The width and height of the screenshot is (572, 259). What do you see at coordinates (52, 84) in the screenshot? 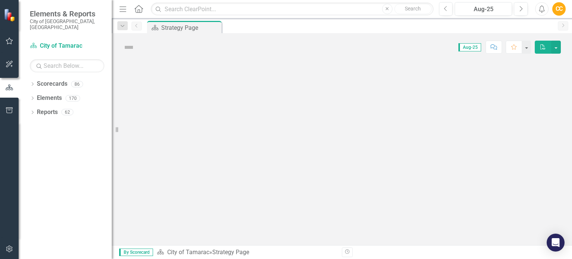
I see `a: Scorecards` at bounding box center [52, 84].